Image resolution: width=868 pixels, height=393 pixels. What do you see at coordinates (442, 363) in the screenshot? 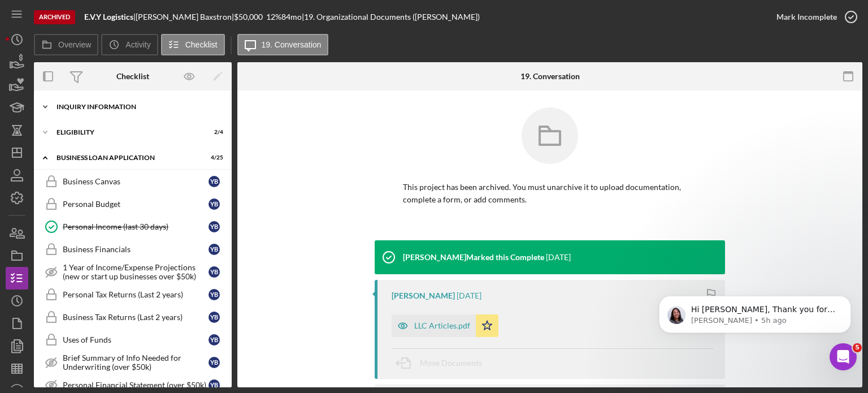
I see `button: Move Documents` at bounding box center [442, 363].